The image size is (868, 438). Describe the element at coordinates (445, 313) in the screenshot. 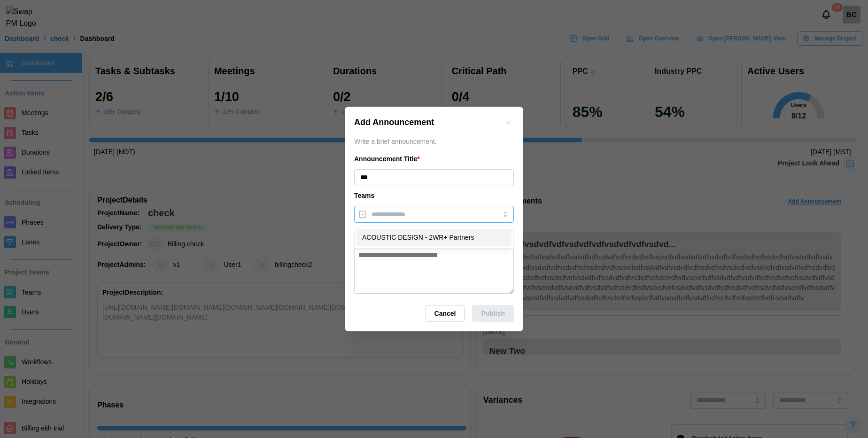

I see `button: Cancel` at that location.